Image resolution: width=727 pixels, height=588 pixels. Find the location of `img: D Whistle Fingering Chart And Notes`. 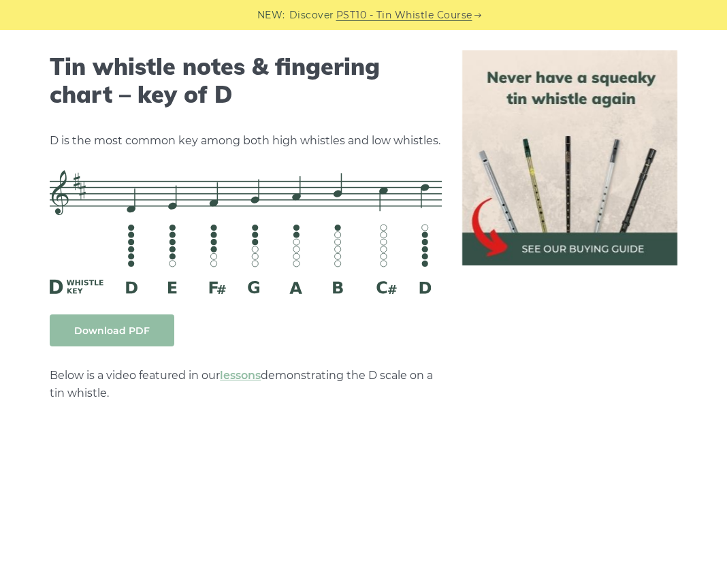

img: D Whistle Fingering Chart And Notes is located at coordinates (246, 233).